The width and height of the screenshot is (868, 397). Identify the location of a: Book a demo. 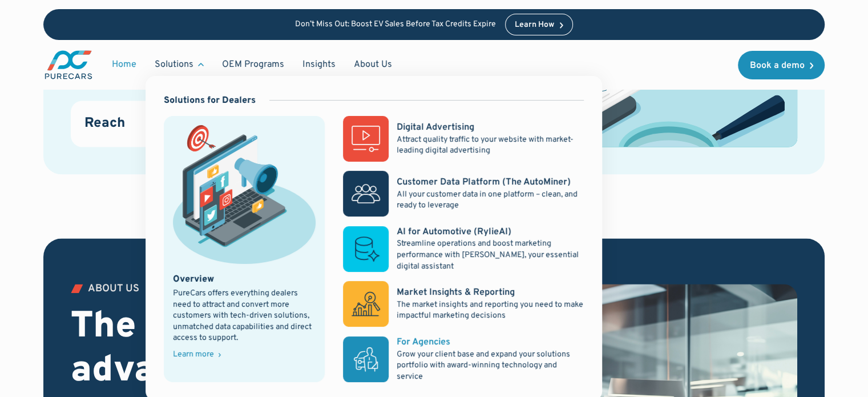
(781, 65).